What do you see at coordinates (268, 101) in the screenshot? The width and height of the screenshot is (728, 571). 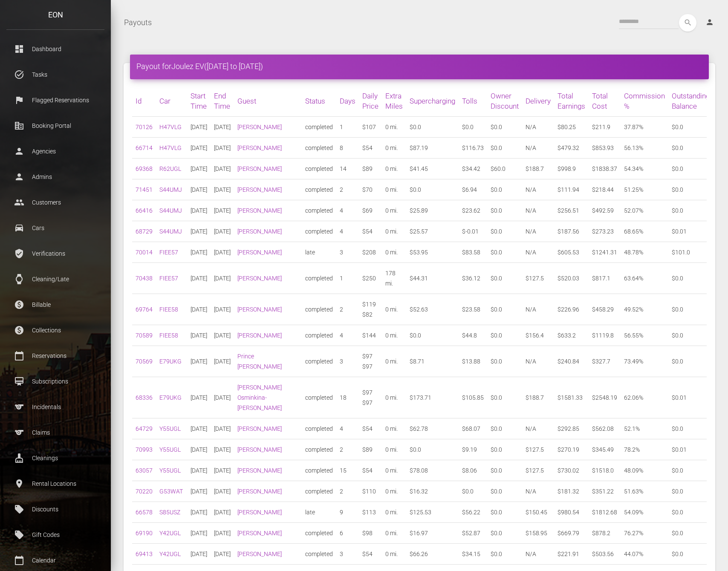 I see `th: Guest` at bounding box center [268, 101].